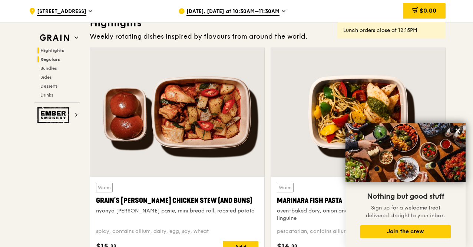 The width and height of the screenshot is (473, 247). Describe the element at coordinates (406, 152) in the screenshot. I see `img: DSC07876-Edit02-Large.jpeg` at that location.